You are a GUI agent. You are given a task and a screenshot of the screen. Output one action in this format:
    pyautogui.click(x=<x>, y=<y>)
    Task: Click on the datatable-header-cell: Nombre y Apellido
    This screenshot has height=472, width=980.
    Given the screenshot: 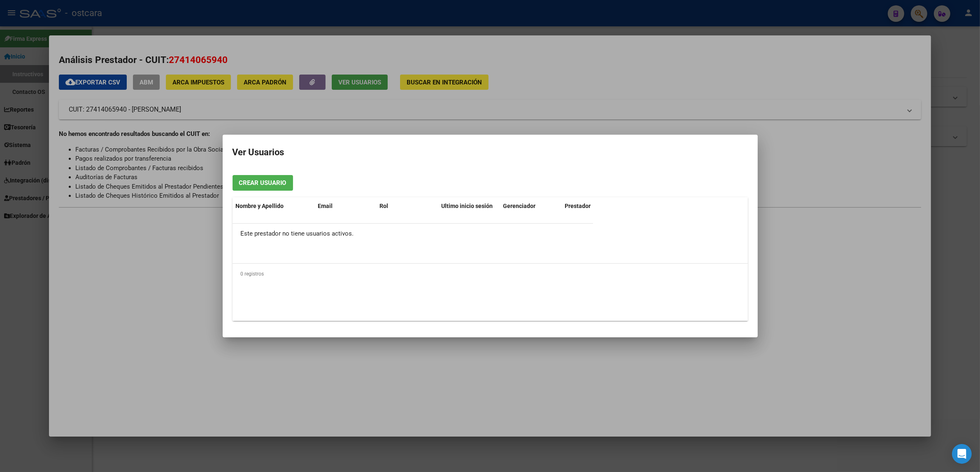 What is the action you would take?
    pyautogui.click(x=274, y=206)
    